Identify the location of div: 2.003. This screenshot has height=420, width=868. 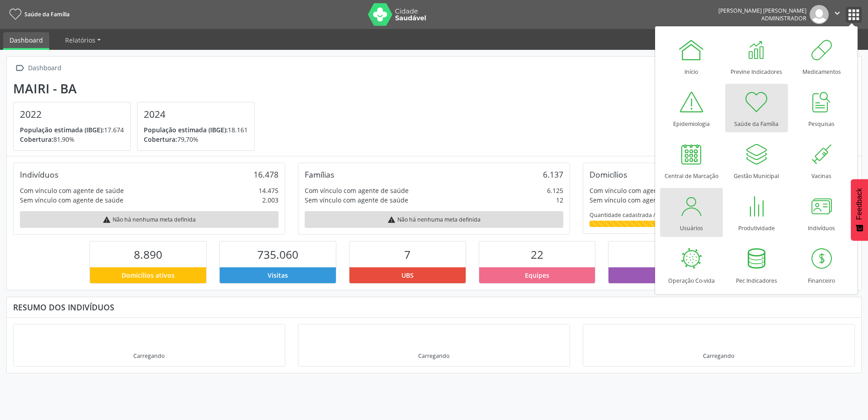
(270, 200).